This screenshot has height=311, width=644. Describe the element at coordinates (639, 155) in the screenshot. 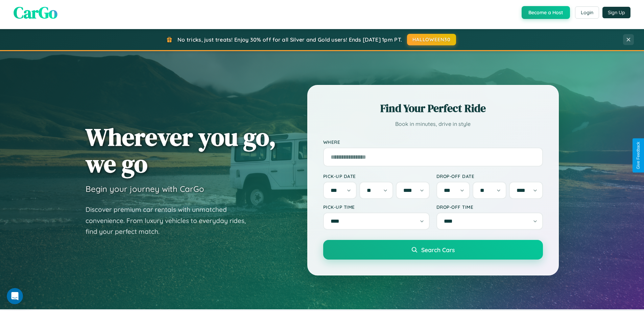

I see `div: Give Feedback` at that location.